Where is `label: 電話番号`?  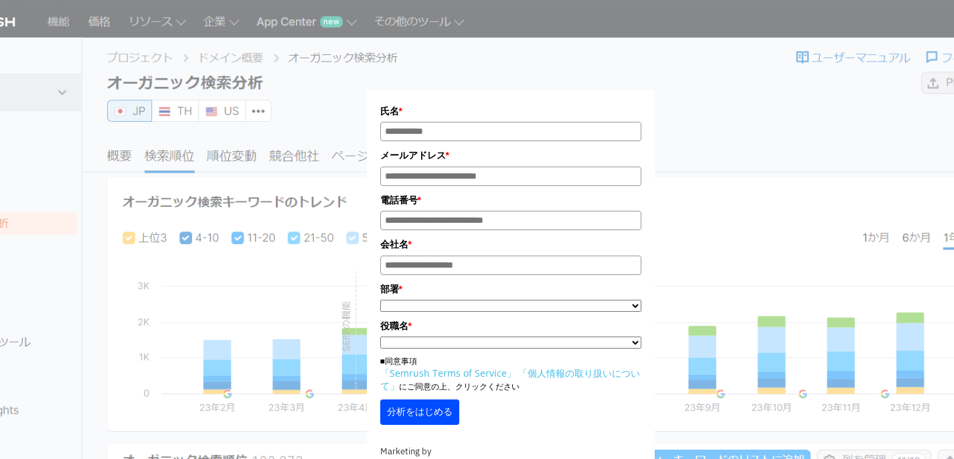
label: 電話番号 is located at coordinates (511, 200).